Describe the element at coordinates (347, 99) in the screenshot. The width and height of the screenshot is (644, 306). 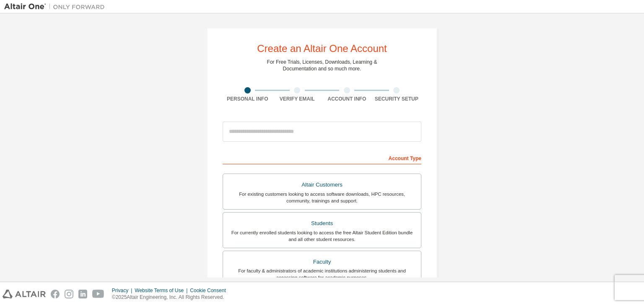
I see `div: Account Info` at that location.